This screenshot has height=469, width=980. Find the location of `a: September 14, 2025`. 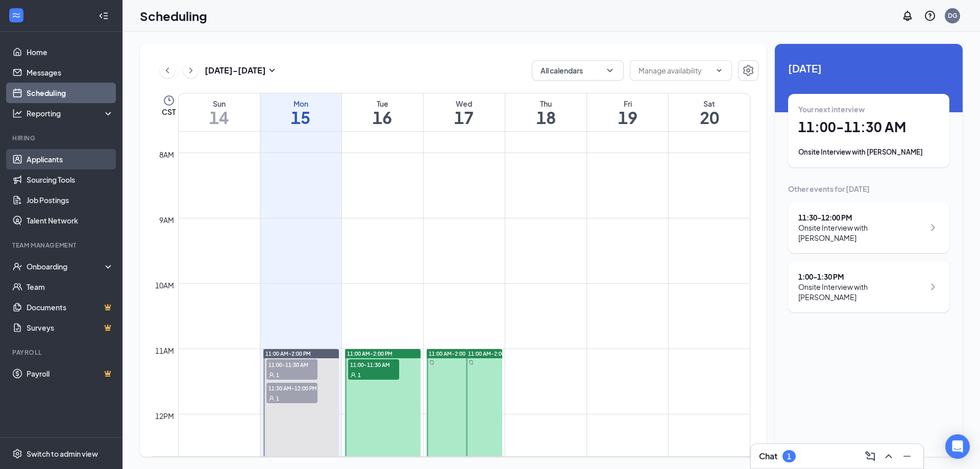

a: September 14, 2025 is located at coordinates (219, 113).